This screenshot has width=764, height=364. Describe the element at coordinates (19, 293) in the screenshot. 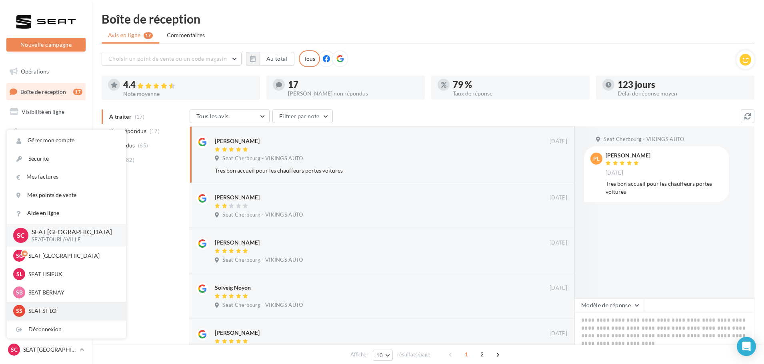

I see `span: SB` at that location.